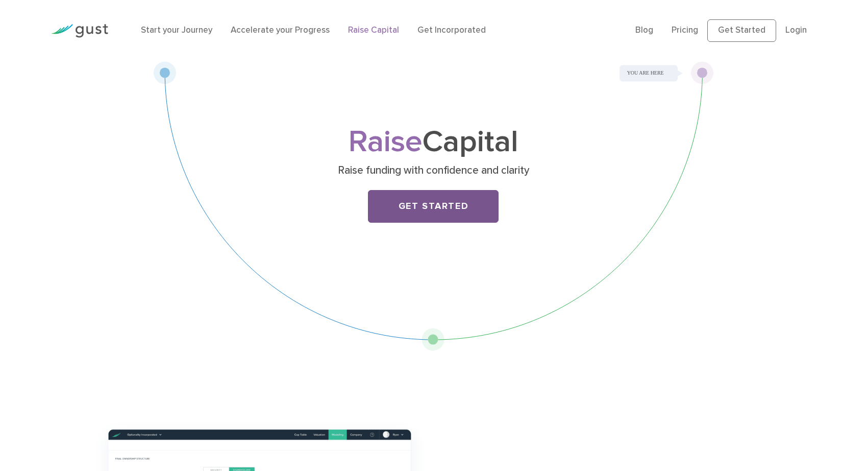  Describe the element at coordinates (796, 30) in the screenshot. I see `a: Login` at that location.